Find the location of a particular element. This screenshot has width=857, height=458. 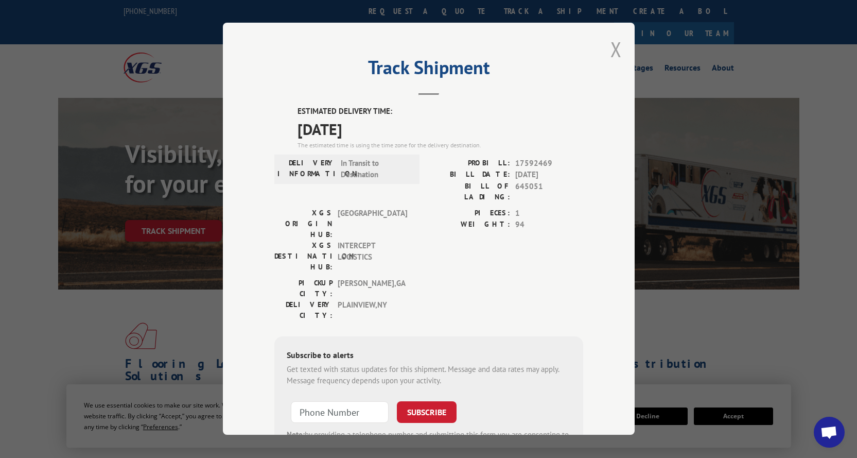

input: Phone Number is located at coordinates (340, 412).